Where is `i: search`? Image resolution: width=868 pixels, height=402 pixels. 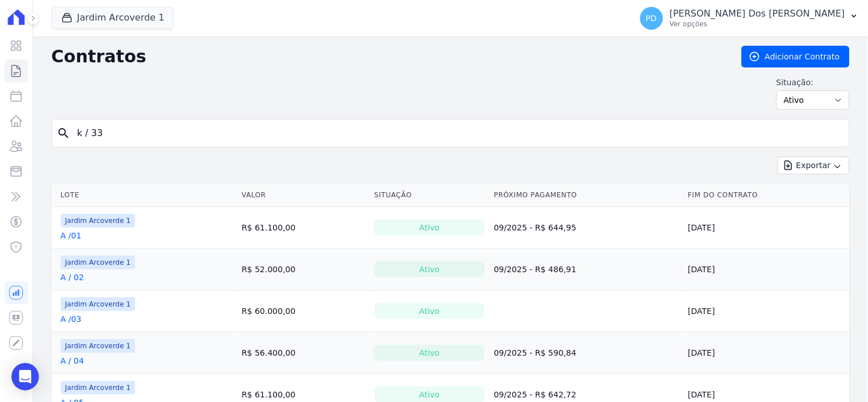 i: search is located at coordinates (63, 133).